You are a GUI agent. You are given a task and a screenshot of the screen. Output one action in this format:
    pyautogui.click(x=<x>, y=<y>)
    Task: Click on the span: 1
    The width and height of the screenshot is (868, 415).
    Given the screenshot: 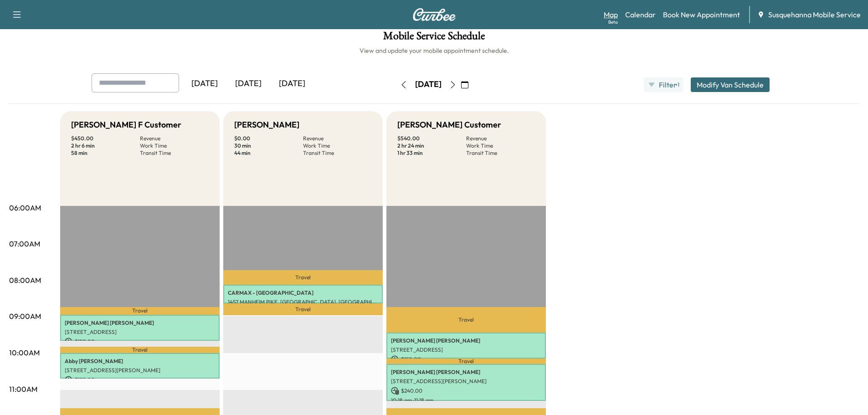 What is the action you would take?
    pyautogui.click(x=678, y=85)
    